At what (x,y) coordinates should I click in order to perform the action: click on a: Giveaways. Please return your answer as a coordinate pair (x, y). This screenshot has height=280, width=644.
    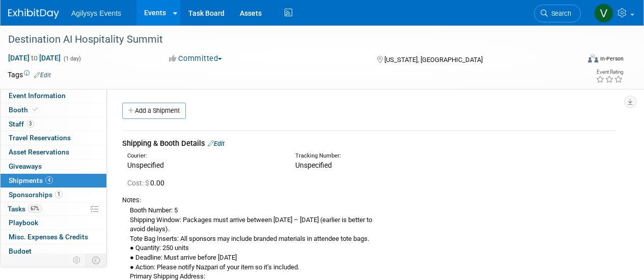
    Looking at the image, I should click on (54, 167).